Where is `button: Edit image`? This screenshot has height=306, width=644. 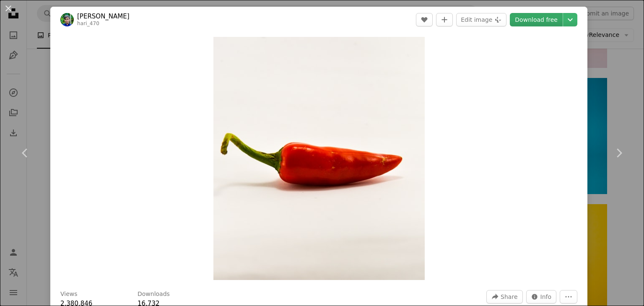 button: Edit image is located at coordinates (481, 20).